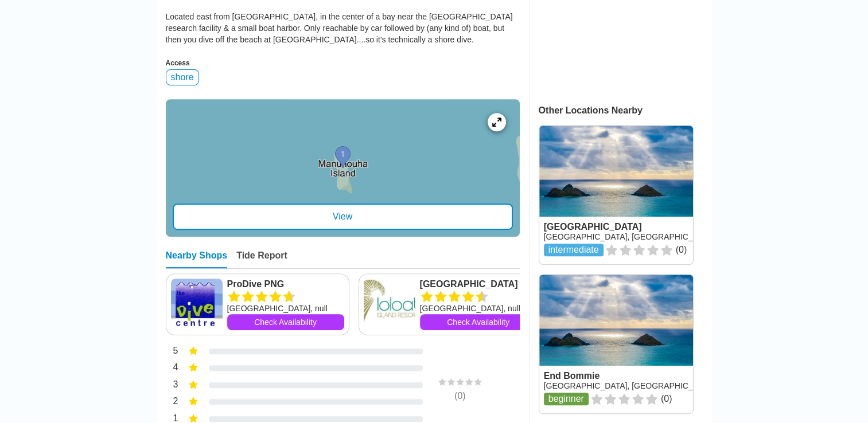 Image resolution: width=868 pixels, height=423 pixels. I want to click on div: Nearby Shops, so click(197, 259).